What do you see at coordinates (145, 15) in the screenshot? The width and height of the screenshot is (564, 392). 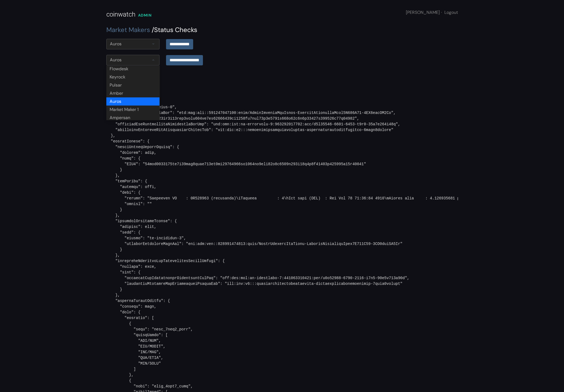 I see `div: ADMIN` at bounding box center [145, 15].